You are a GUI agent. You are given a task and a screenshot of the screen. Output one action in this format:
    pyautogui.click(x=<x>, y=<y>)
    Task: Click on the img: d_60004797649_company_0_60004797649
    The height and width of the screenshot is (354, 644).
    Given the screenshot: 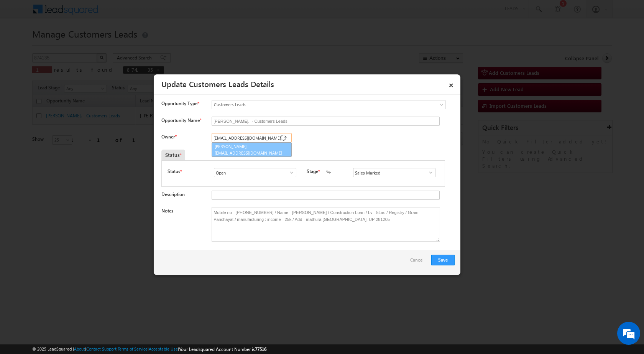 What is the action you would take?
    pyautogui.click(x=23, y=45)
    